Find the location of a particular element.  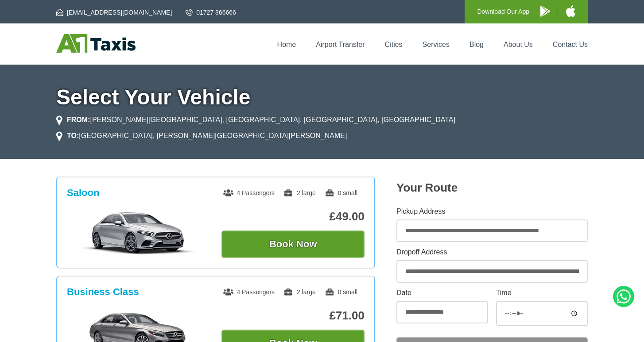

p: £49.00 is located at coordinates (293, 217).